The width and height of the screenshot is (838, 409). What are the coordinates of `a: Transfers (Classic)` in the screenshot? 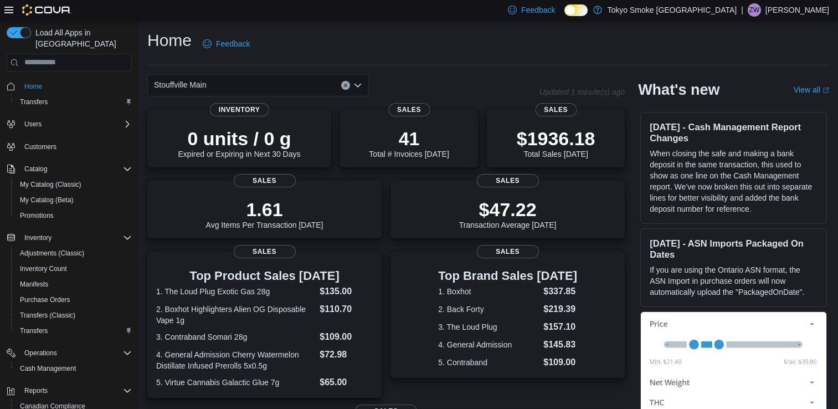 It's located at (48, 315).